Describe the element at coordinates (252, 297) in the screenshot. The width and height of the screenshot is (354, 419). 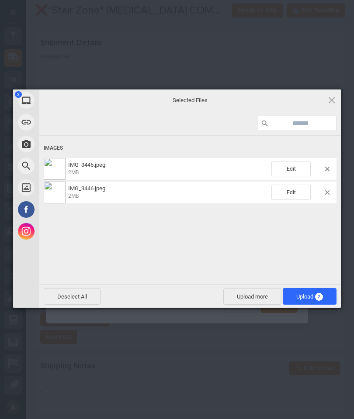
I see `span: Upload more` at that location.